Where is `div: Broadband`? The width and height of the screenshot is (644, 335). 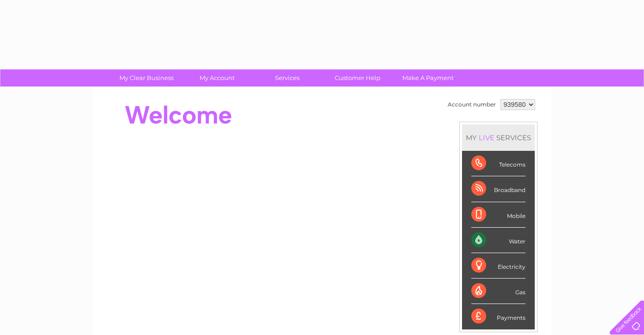 div: Broadband is located at coordinates (498, 189).